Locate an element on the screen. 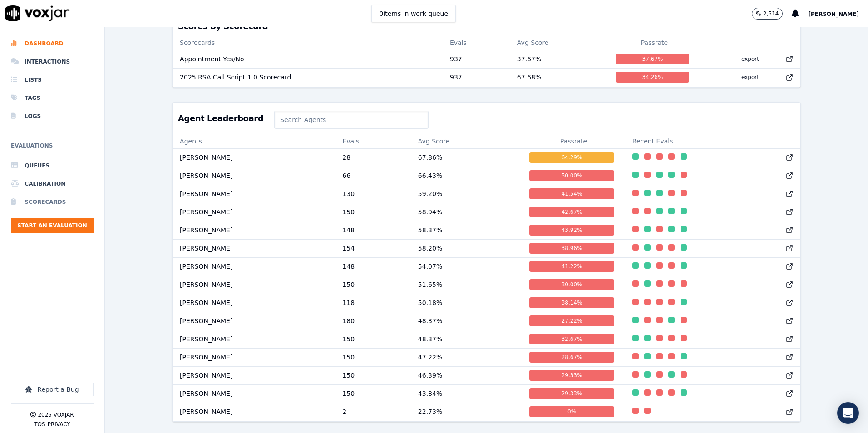 This screenshot has height=433, width=868. a: Scorecards is located at coordinates (52, 202).